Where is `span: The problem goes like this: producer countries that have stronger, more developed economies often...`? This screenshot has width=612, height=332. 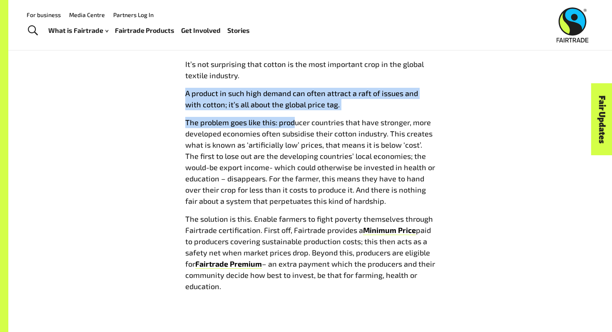
span: The problem goes like this: producer countries that have stronger, more developed economies often... is located at coordinates (310, 162).